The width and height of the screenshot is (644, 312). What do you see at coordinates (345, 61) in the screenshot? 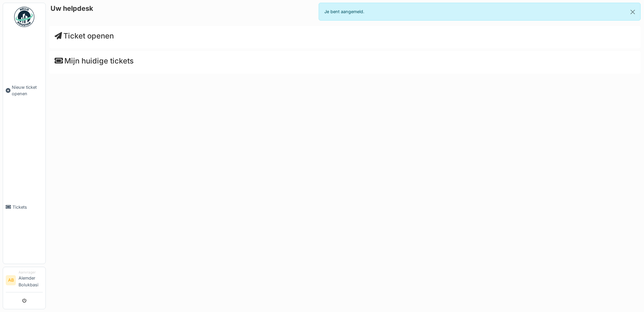
I see `h4: Mijn huidige tickets` at bounding box center [345, 61].